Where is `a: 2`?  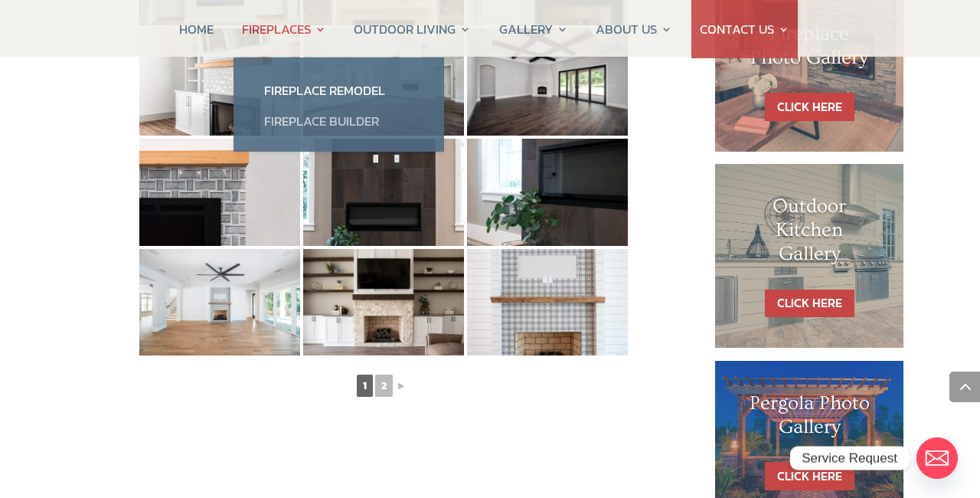 a: 2 is located at coordinates (384, 386).